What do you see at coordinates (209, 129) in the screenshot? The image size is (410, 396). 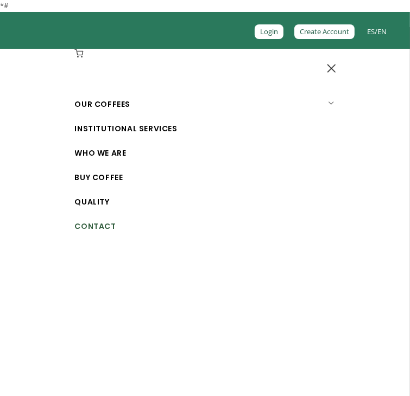 I see `a: Institutional Services` at bounding box center [209, 129].